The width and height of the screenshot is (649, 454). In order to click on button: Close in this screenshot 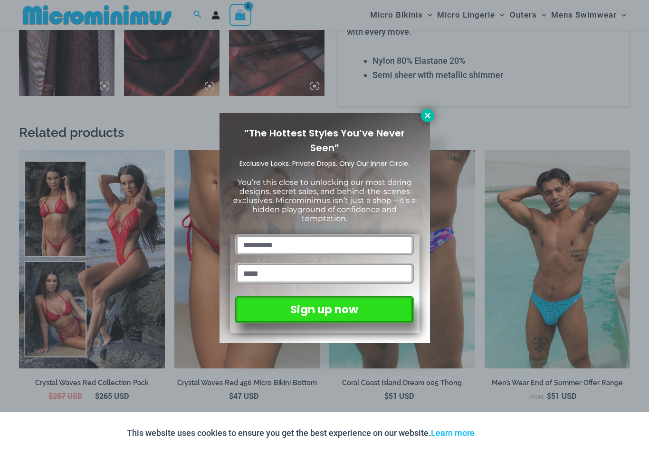, I will do `click(428, 116)`.